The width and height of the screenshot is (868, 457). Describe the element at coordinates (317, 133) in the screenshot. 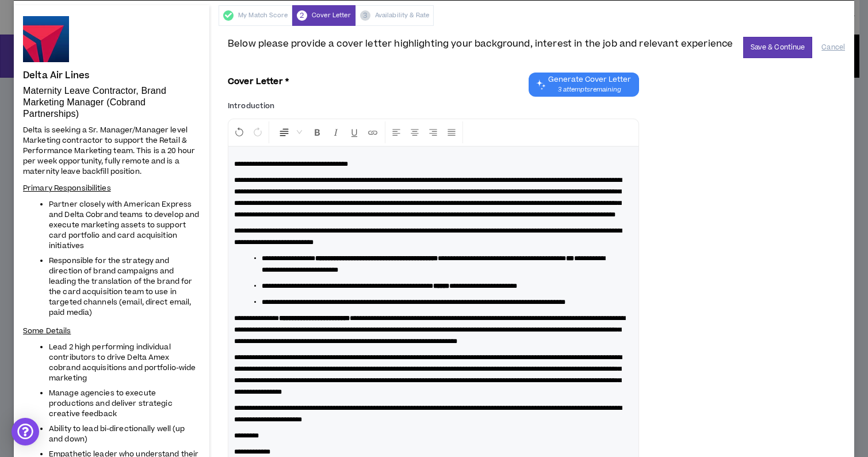

I see `button: Format Bold` at that location.